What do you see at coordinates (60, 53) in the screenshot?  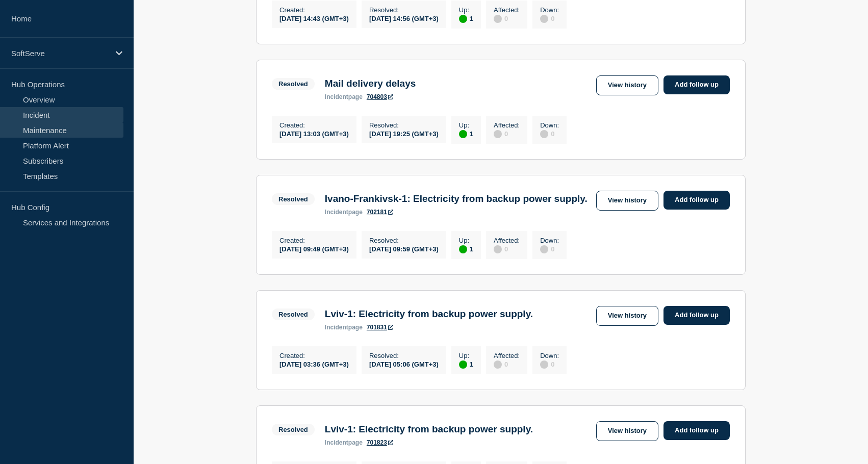 I see `p: SoftServe` at bounding box center [60, 53].